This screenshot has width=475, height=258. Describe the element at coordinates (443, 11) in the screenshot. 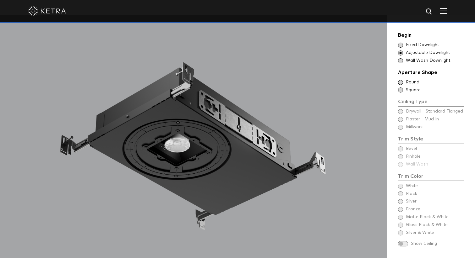

I see `img: Hamburger%20Nav.svg` at that location.